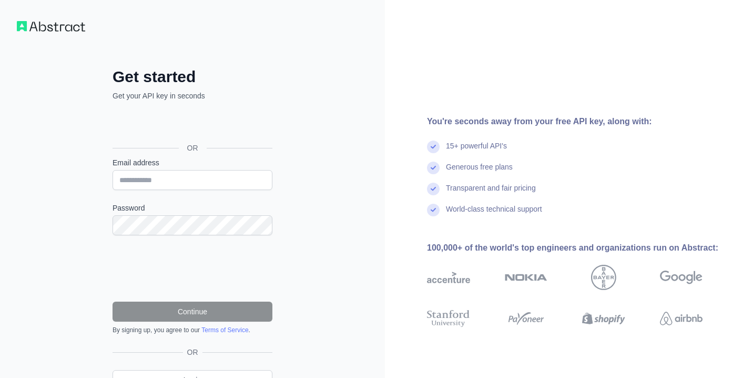 This screenshot has height=378, width=753. What do you see at coordinates (582, 121) in the screenshot?
I see `div: You're seconds away from your free API key, along with:` at bounding box center [582, 121].